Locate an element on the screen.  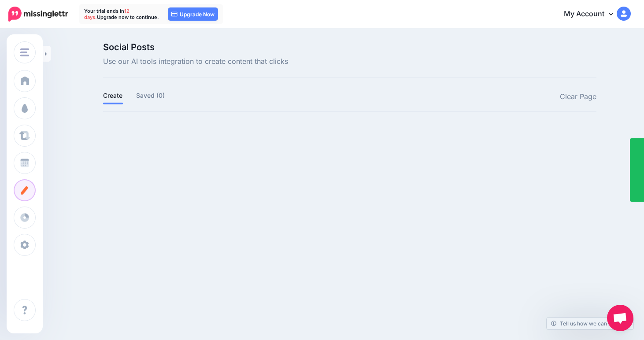
span: Social Posts is located at coordinates (196, 47).